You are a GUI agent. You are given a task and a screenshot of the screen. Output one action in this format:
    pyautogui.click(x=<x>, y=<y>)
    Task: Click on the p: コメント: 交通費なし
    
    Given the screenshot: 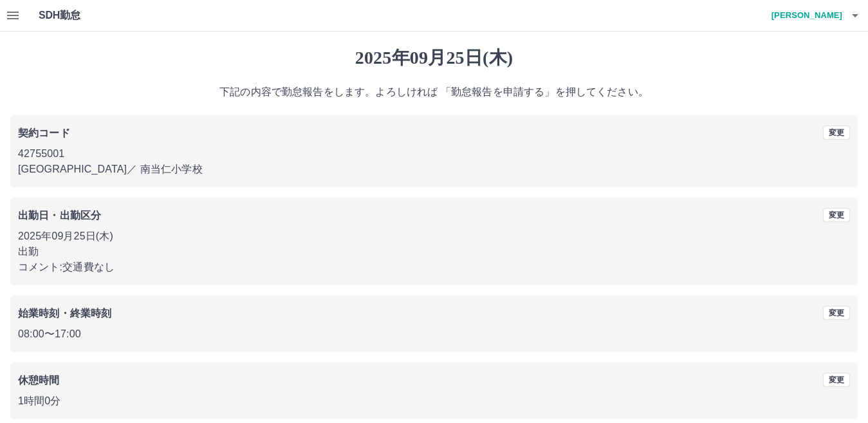 What is the action you would take?
    pyautogui.click(x=434, y=268)
    